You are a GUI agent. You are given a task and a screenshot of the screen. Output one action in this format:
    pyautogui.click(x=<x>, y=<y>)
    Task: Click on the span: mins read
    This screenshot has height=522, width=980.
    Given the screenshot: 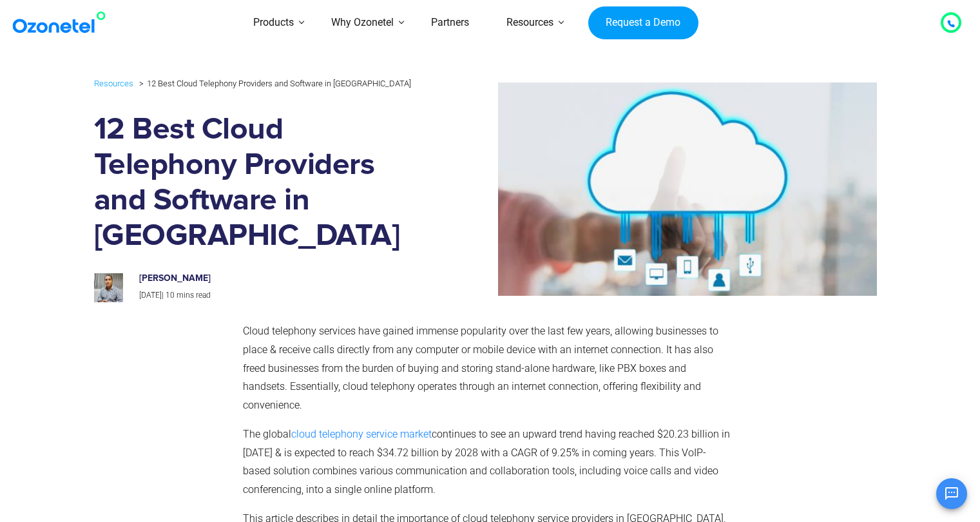 What is the action you would take?
    pyautogui.click(x=194, y=295)
    